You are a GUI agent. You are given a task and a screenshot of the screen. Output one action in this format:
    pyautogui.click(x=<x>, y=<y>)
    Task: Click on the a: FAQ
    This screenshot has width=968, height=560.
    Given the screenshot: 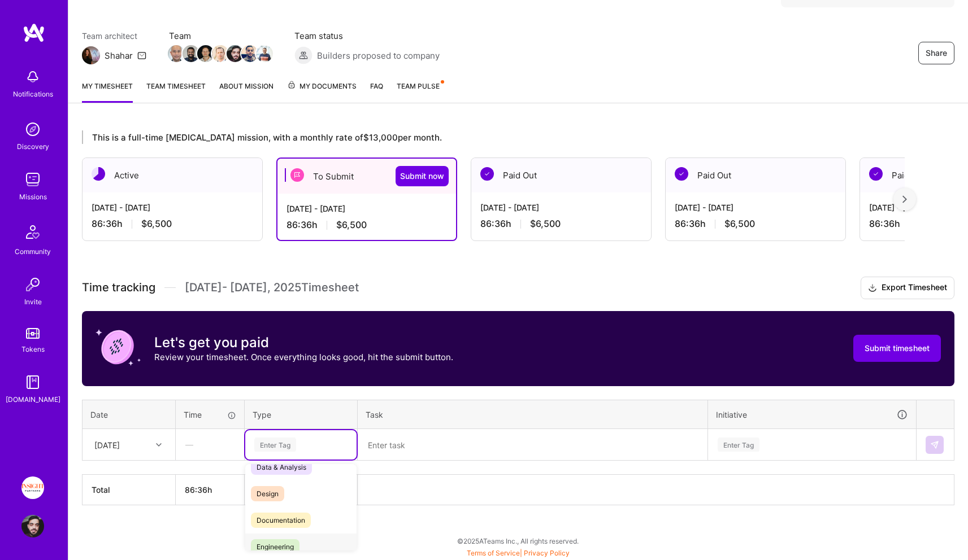 What is the action you would take?
    pyautogui.click(x=377, y=91)
    